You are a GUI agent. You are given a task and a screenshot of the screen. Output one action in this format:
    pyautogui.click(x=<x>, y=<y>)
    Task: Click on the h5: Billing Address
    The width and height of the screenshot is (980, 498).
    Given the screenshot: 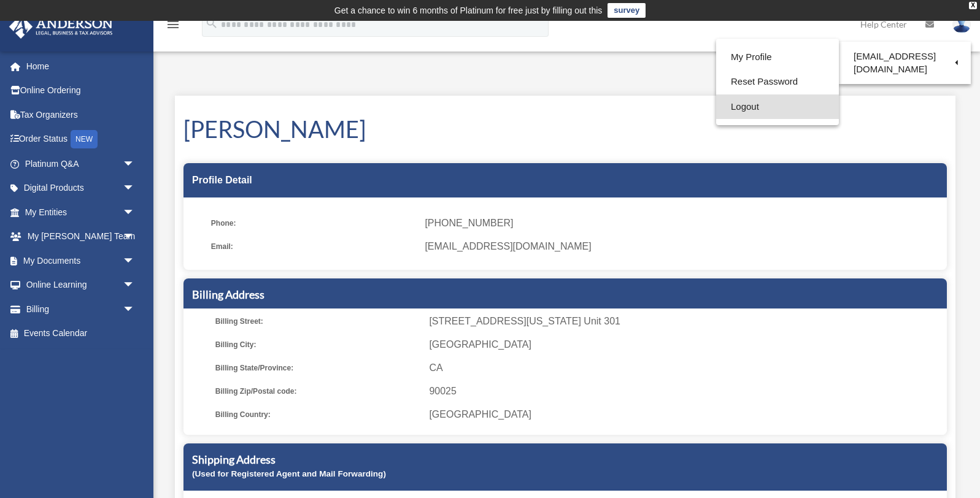 What is the action you would take?
    pyautogui.click(x=565, y=294)
    